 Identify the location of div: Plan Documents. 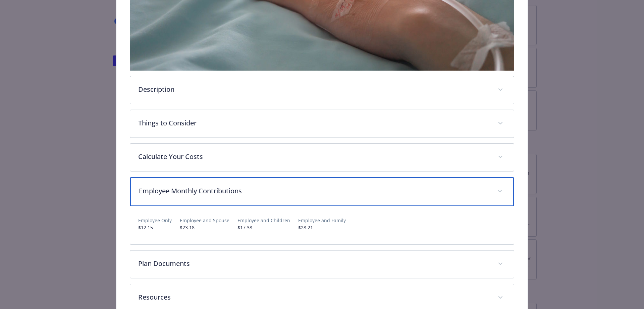
(322, 264).